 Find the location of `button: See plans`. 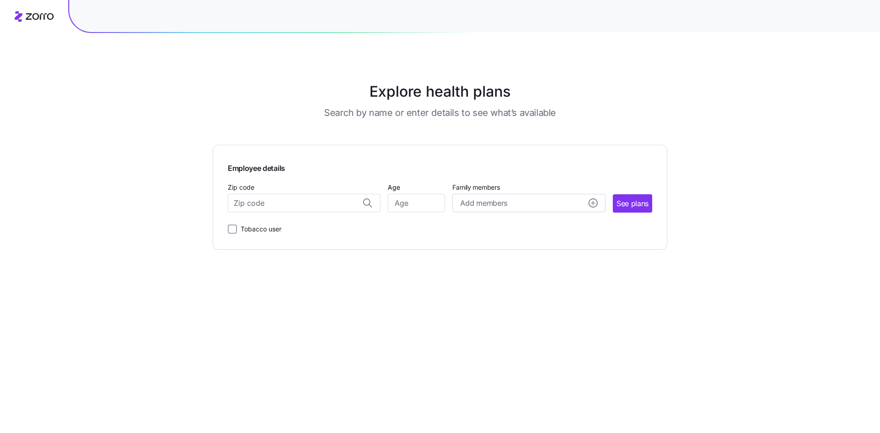

button: See plans is located at coordinates (633, 204).